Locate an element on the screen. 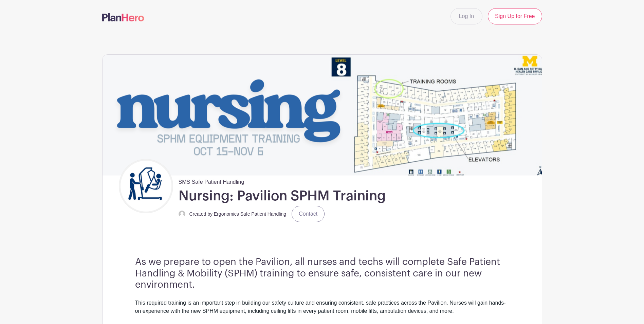  small: Created by Ergonomics Safe Patient Handling is located at coordinates (238, 214).